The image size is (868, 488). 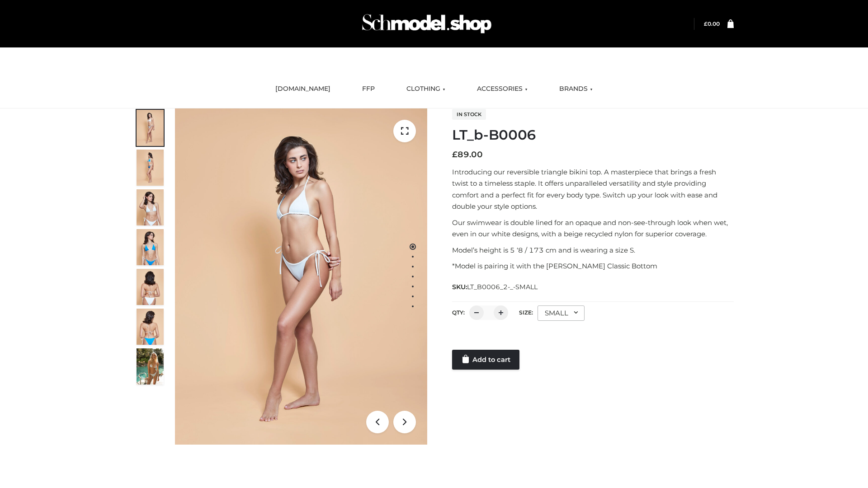 What do you see at coordinates (150, 128) in the screenshot?
I see `img: ArielClassicBikiniTop_CloudNine_AzureSky_OW114ECO_1-scaled.jpg` at bounding box center [150, 128].